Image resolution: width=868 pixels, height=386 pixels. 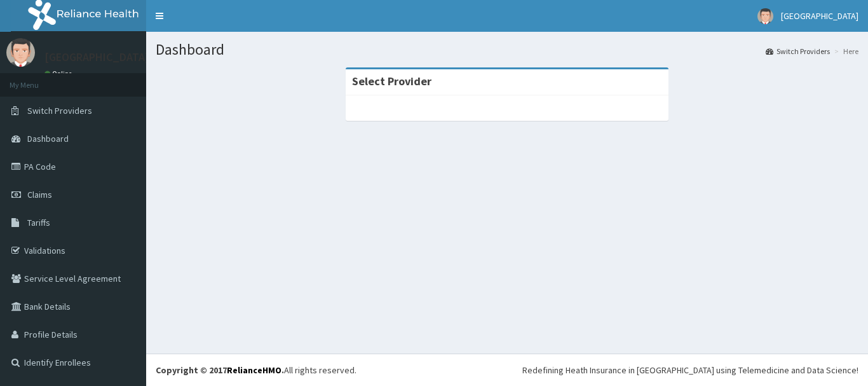 I want to click on span: Claims, so click(x=40, y=195).